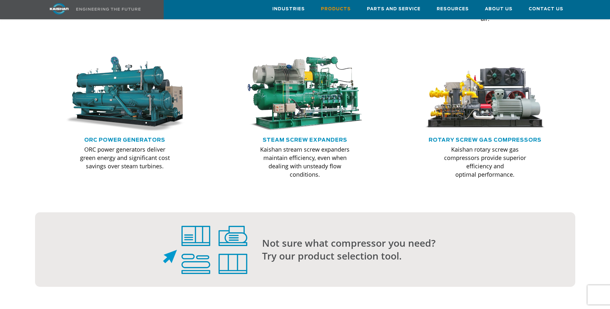 The image size is (610, 309). I want to click on span: Products, so click(336, 9).